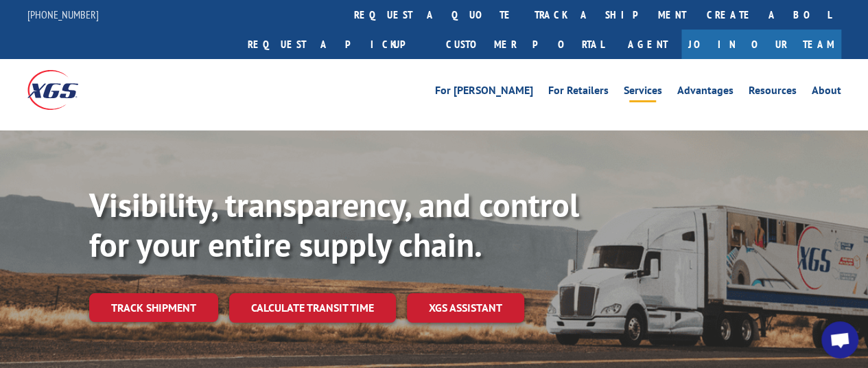 Image resolution: width=868 pixels, height=368 pixels. Describe the element at coordinates (840, 340) in the screenshot. I see `div: Open chat` at that location.